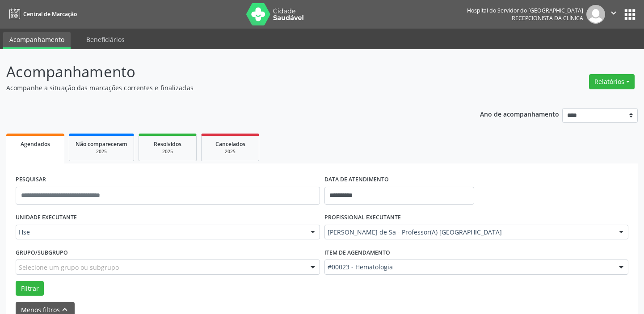  What do you see at coordinates (41, 253) in the screenshot?
I see `label: Grupo/Subgrupo` at bounding box center [41, 253].